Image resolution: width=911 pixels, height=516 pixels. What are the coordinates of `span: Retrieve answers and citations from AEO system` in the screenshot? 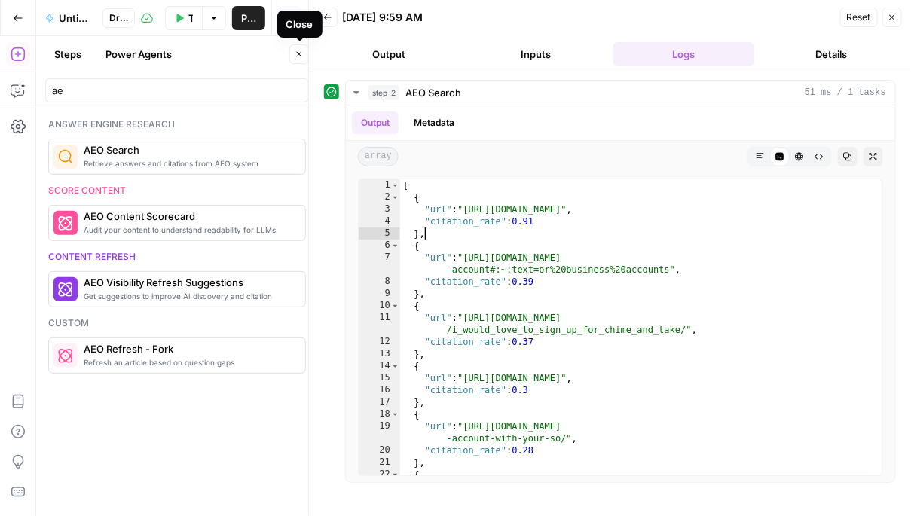 It's located at (188, 163).